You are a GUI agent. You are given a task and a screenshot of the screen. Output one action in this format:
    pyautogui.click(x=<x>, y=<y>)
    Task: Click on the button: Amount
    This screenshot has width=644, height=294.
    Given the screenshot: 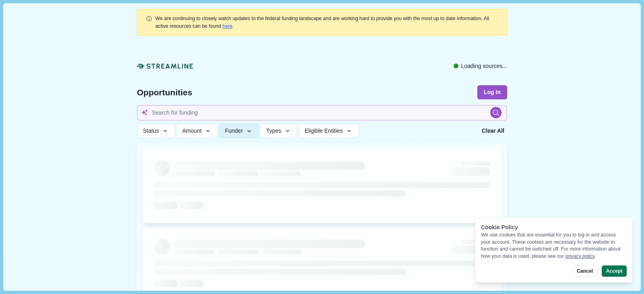 What is the action you would take?
    pyautogui.click(x=197, y=131)
    